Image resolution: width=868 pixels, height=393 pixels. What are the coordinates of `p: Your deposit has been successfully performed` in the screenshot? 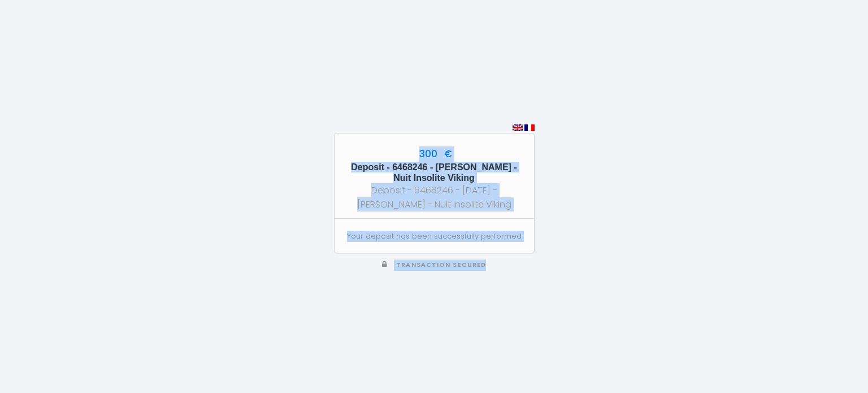 It's located at (434, 236).